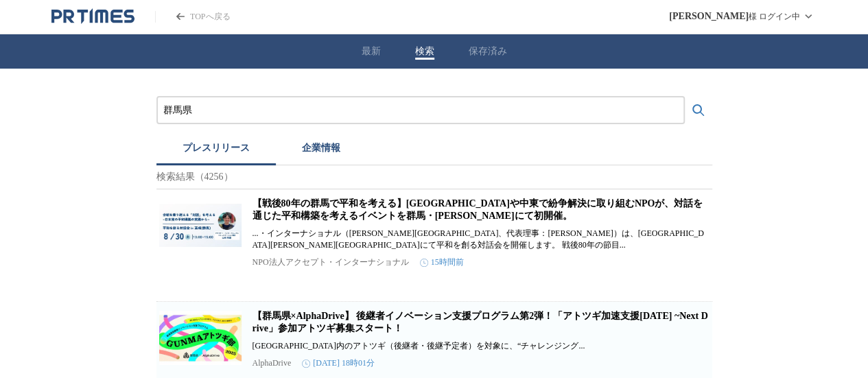 This screenshot has height=378, width=868. I want to click on button: 最新, so click(371, 51).